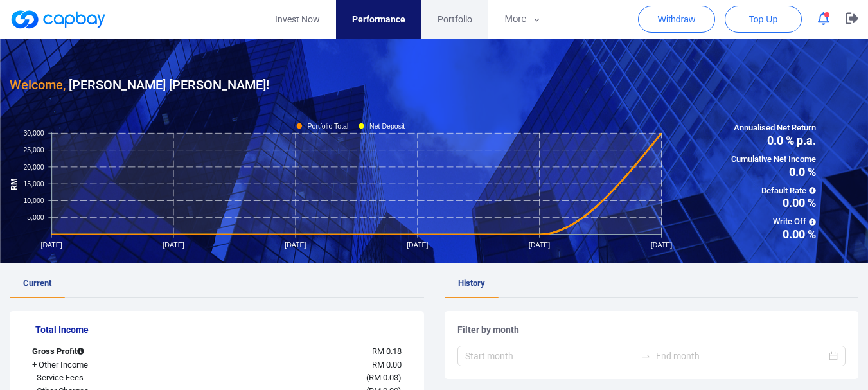 The image size is (868, 390). Describe the element at coordinates (763, 20) in the screenshot. I see `span: Top Up` at that location.